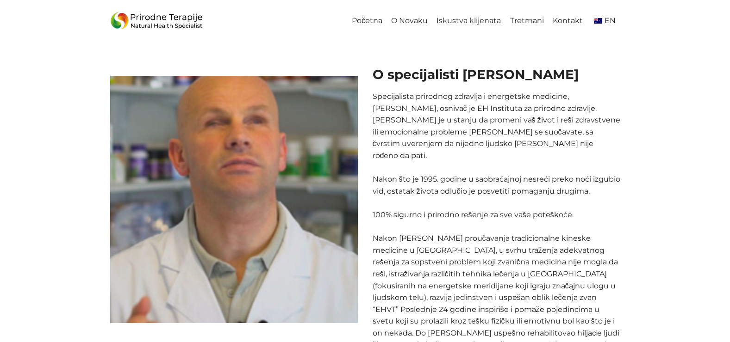 This screenshot has width=730, height=342. Describe the element at coordinates (483, 21) in the screenshot. I see `nav: Primary Navigation` at that location.